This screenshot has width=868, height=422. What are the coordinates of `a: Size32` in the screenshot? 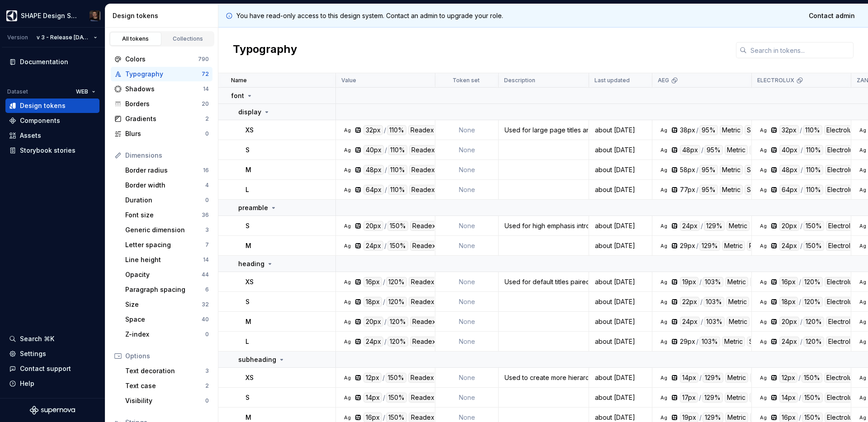 It's located at (167, 305).